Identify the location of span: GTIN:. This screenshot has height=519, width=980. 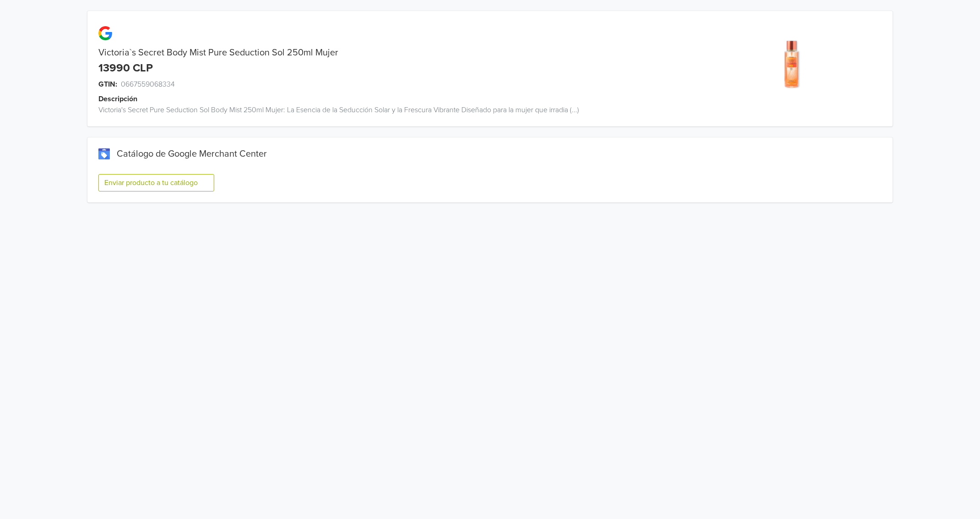
(107, 84).